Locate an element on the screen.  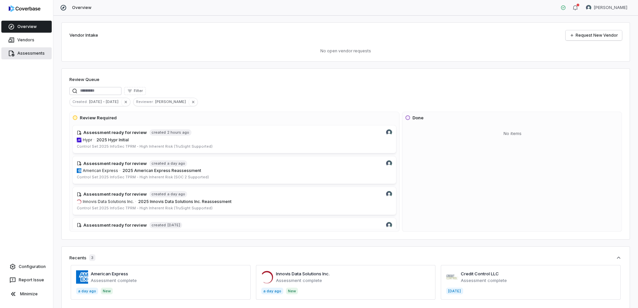
h3: Done is located at coordinates (418, 118).